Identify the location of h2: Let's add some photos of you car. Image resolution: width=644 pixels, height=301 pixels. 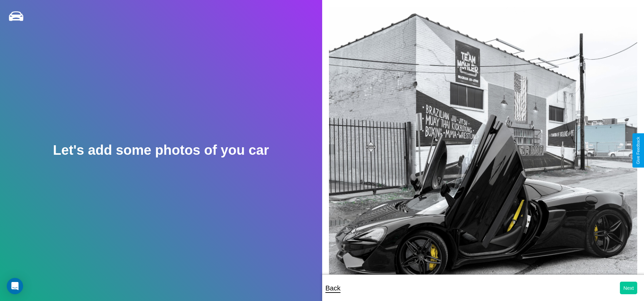
(161, 150).